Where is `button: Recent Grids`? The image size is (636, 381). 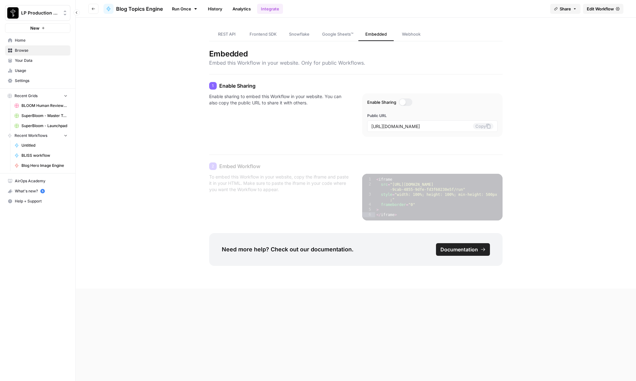
button: Recent Grids is located at coordinates (38, 96).